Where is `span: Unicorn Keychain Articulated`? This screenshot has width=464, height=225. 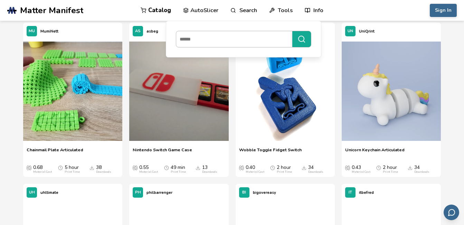
span: Unicorn Keychain Articulated is located at coordinates (375, 152).